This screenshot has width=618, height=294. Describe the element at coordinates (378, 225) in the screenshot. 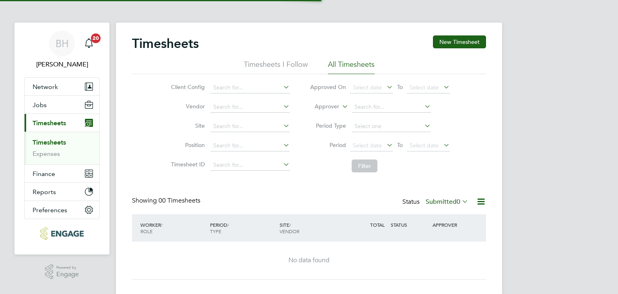

I see `span: TOTAL` at that location.